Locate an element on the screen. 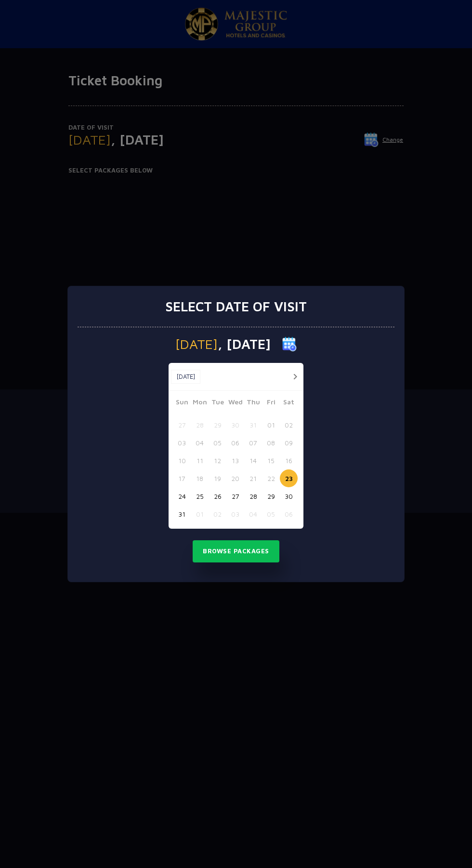  button: 23 is located at coordinates (288, 478).